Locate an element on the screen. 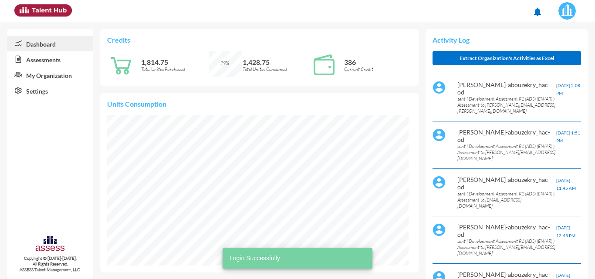 The width and height of the screenshot is (595, 279). p: Current Credit is located at coordinates (378, 69).